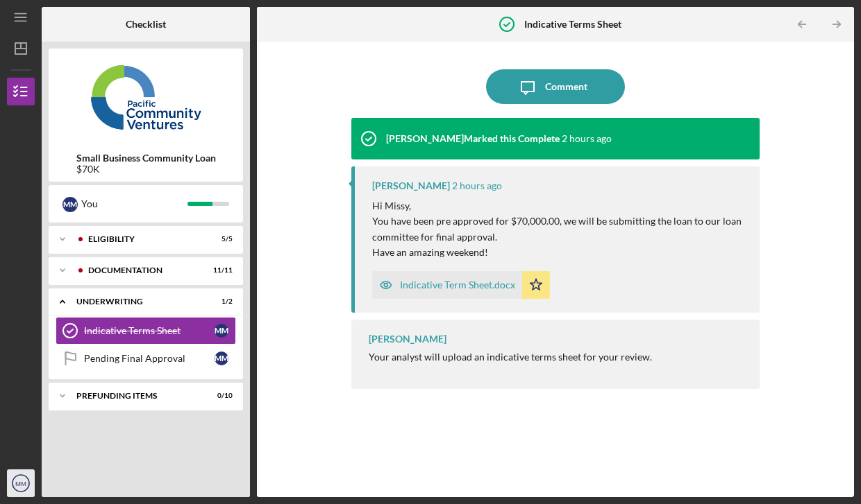  I want to click on button: Comment, so click(556, 87).